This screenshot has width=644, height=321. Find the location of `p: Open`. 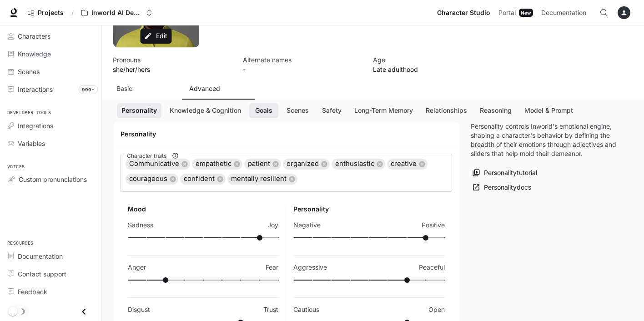

p: Open is located at coordinates (437, 310).